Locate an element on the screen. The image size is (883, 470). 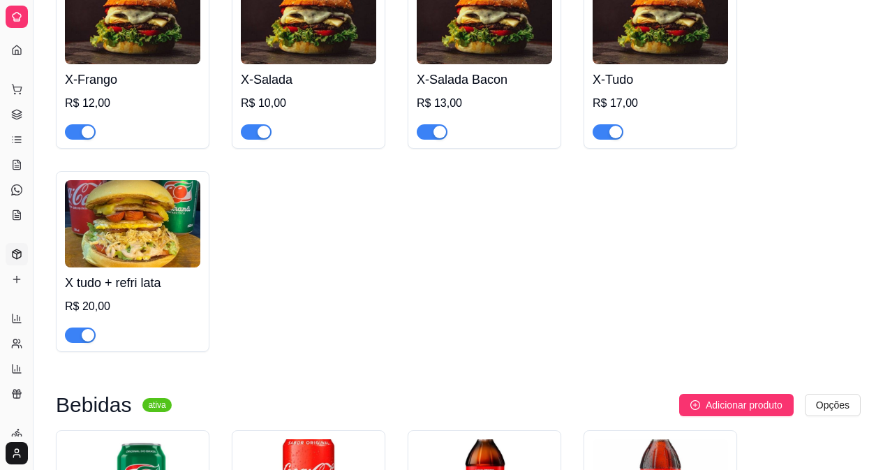
div: R$ 12,00 is located at coordinates (133, 103).